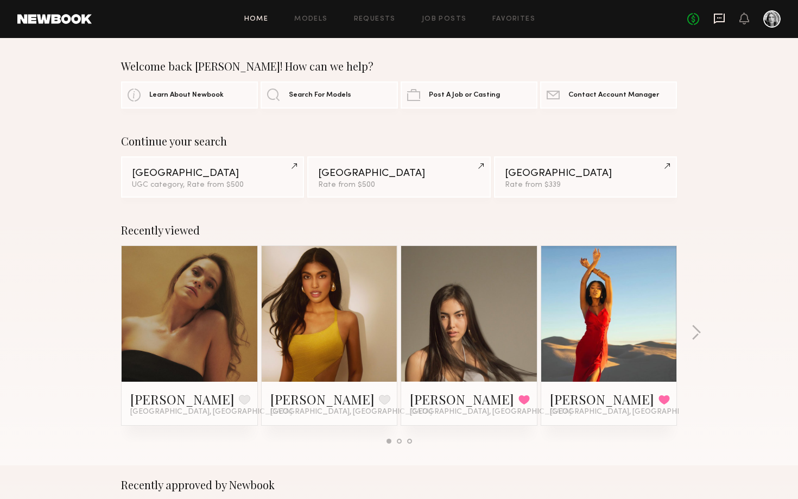 This screenshot has height=499, width=798. I want to click on a: Models, so click(311, 19).